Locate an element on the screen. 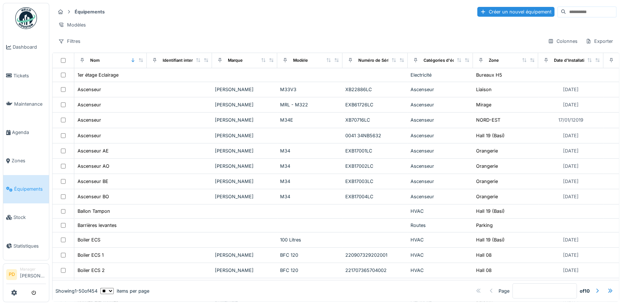 The height and width of the screenshot is (305, 625). div: 17/01/12019 is located at coordinates (571, 120).